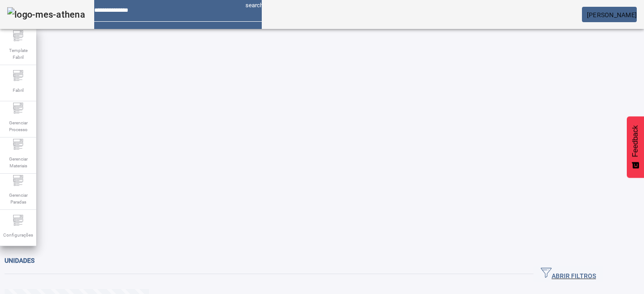 The image size is (644, 294). I want to click on span: Gerenciar Paradas, so click(18, 199).